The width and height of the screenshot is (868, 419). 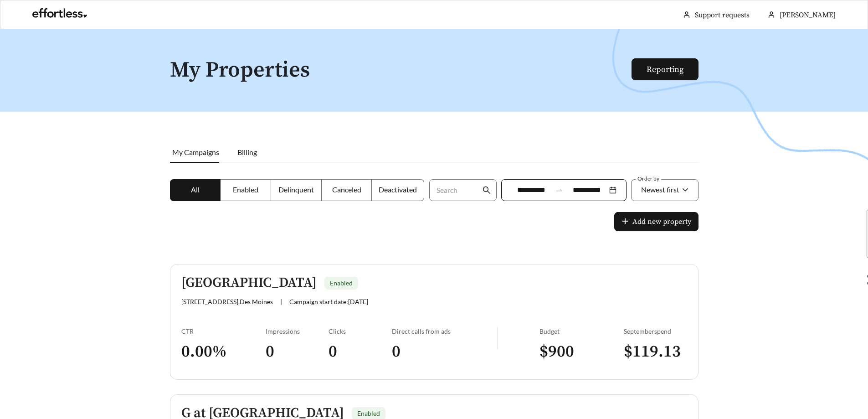 I want to click on img: line, so click(x=497, y=338).